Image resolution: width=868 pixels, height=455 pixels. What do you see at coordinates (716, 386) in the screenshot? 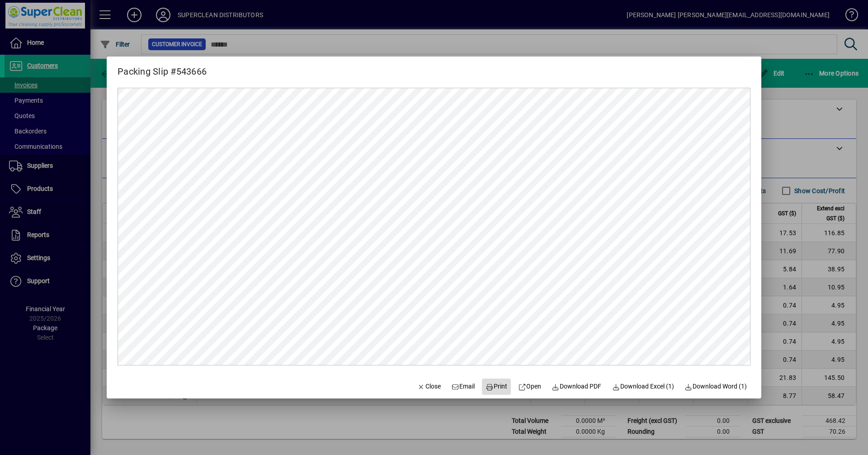
I see `span: Download Word (1)` at bounding box center [716, 386].